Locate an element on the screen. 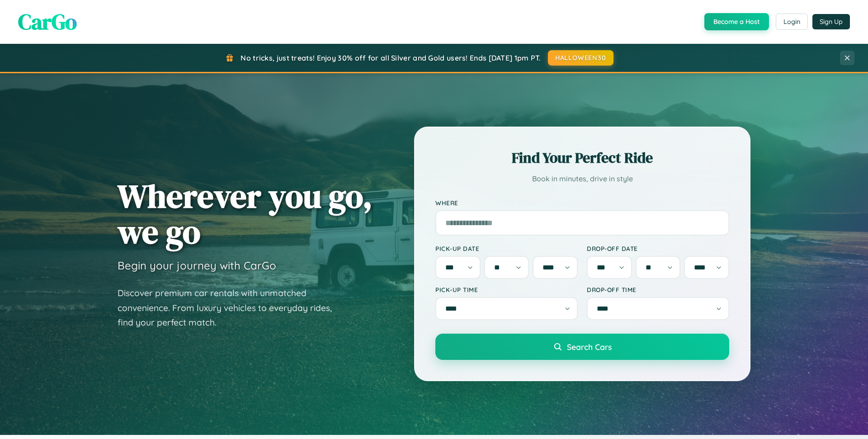  p: Discover premium car rentals with unmatched convenience. From luxury vehicles to everyday rides, ... is located at coordinates (231, 308).